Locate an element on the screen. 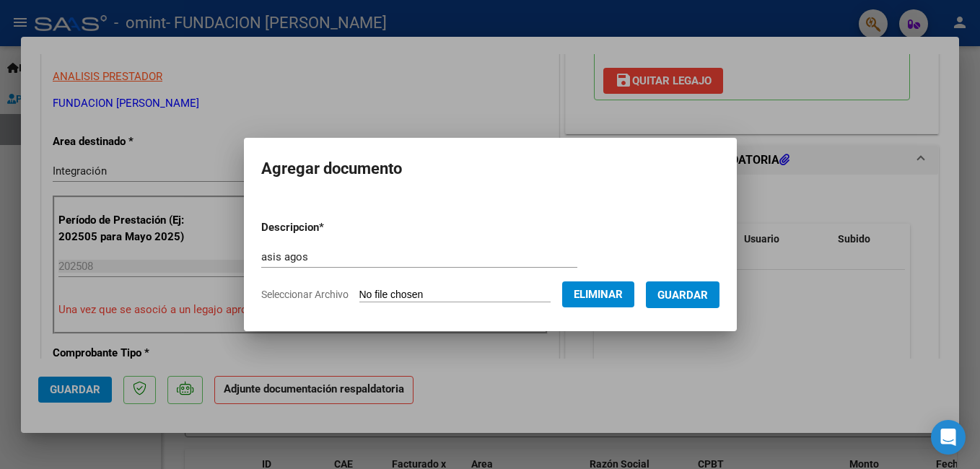  button: Guardar is located at coordinates (683, 295).